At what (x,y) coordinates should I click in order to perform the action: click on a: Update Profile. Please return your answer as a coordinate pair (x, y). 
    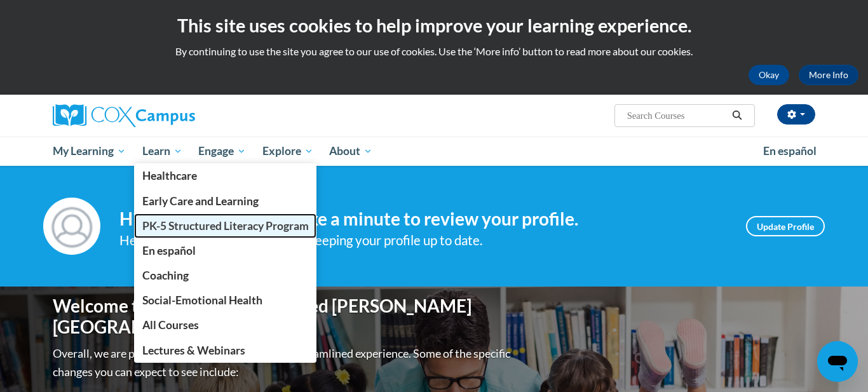
    Looking at the image, I should click on (785, 226).